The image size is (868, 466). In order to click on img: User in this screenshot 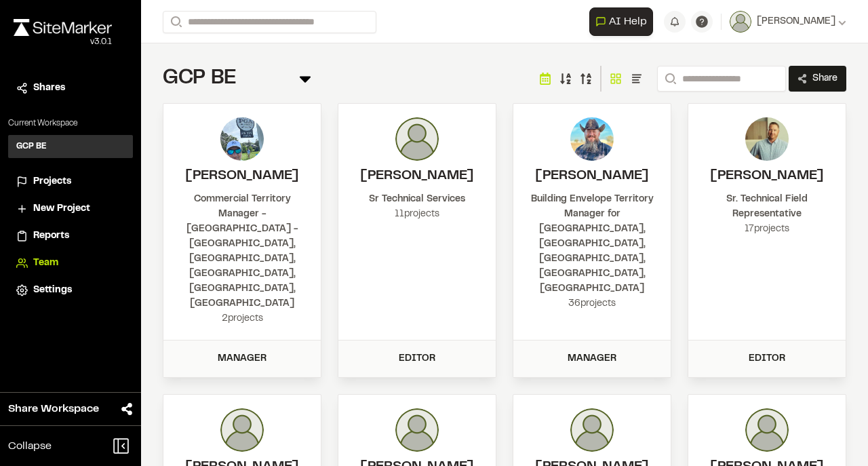, I will do `click(740, 21)`.